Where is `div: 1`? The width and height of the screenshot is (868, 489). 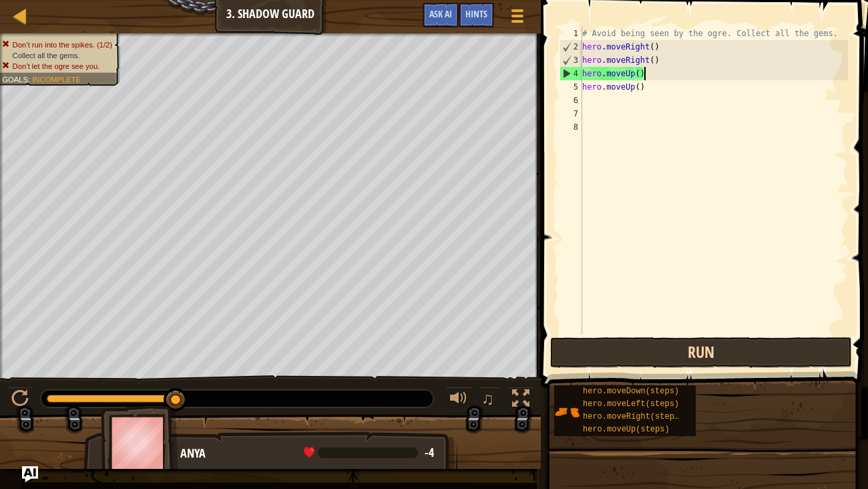 div: 1 is located at coordinates (571, 33).